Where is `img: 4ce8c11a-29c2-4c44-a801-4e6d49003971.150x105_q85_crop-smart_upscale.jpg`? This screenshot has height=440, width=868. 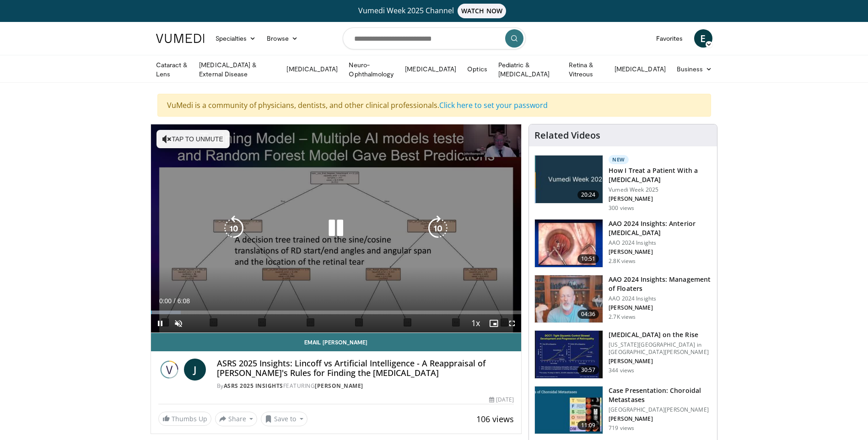
img: 4ce8c11a-29c2-4c44-a801-4e6d49003971.150x105_q85_crop-smart_upscale.jpg is located at coordinates (569, 354).